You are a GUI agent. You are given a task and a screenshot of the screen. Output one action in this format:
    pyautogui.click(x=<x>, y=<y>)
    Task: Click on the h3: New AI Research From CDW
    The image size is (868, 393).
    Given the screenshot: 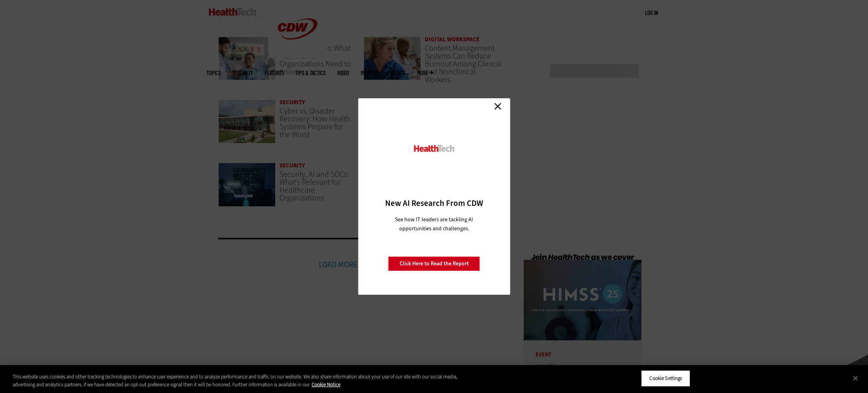 What is the action you would take?
    pyautogui.click(x=434, y=203)
    